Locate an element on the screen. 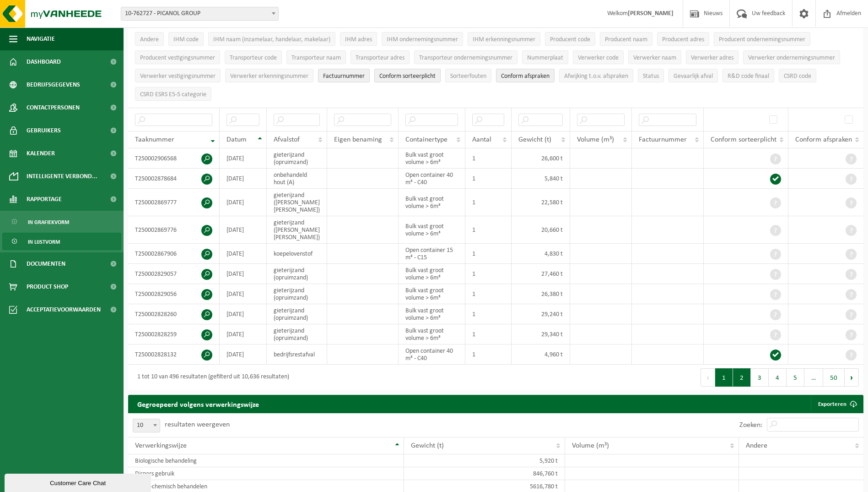 The image size is (868, 492). span: Verwerkingswijze is located at coordinates (161, 445).